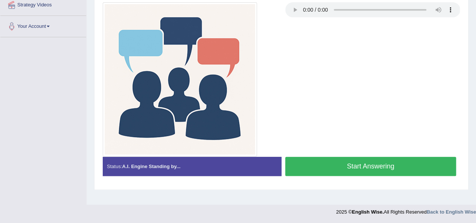  I want to click on strong: English Wise., so click(368, 212).